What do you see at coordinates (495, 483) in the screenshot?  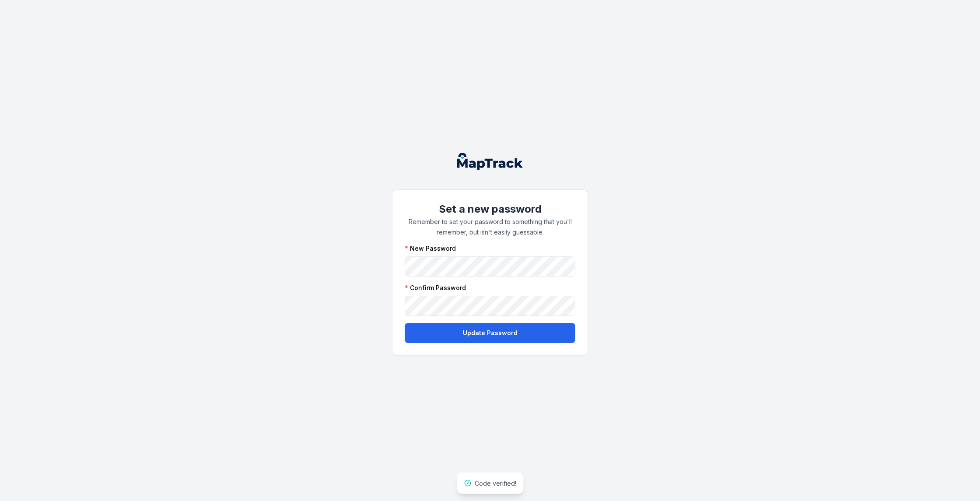 I see `span: Code verified!` at bounding box center [495, 483].